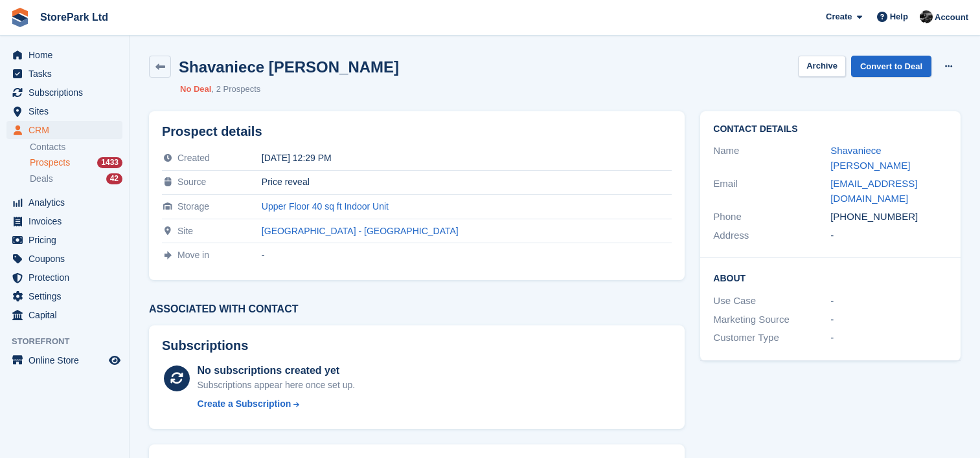 This screenshot has width=980, height=458. What do you see at coordinates (109, 163) in the screenshot?
I see `div: 1433` at bounding box center [109, 163].